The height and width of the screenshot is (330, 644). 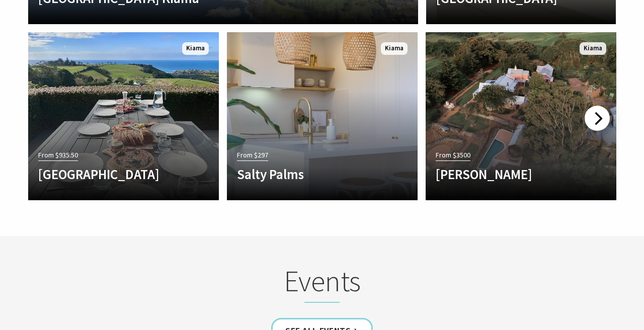 I want to click on span: From $297, so click(x=252, y=155).